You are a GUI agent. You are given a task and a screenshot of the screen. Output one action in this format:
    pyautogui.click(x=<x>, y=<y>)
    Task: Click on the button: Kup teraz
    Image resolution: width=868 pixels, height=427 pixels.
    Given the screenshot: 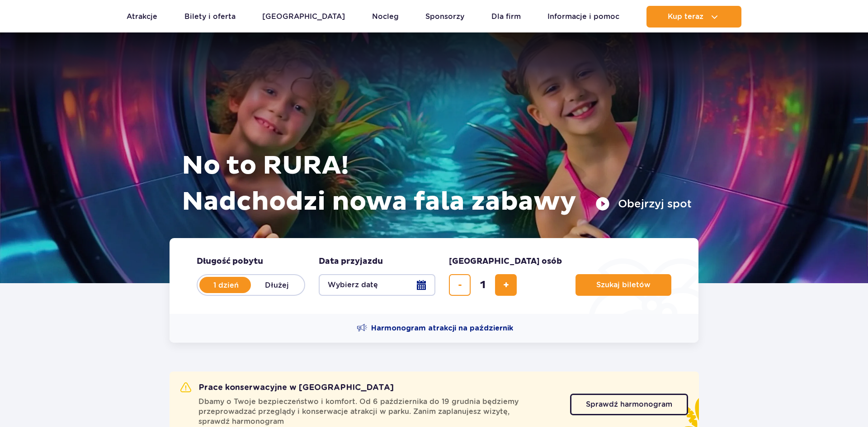 What is the action you would take?
    pyautogui.click(x=694, y=17)
    